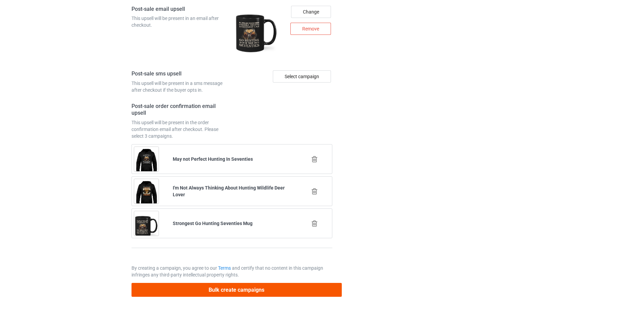  Describe the element at coordinates (311, 29) in the screenshot. I see `div: Remove` at that location.